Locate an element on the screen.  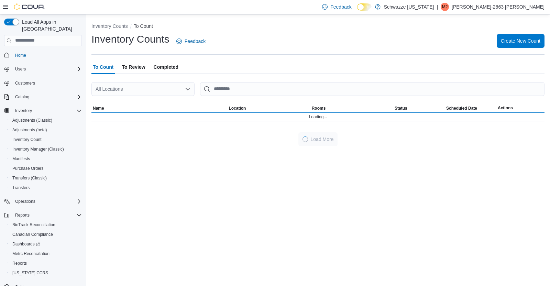
button: Open list of options is located at coordinates (188, 89).